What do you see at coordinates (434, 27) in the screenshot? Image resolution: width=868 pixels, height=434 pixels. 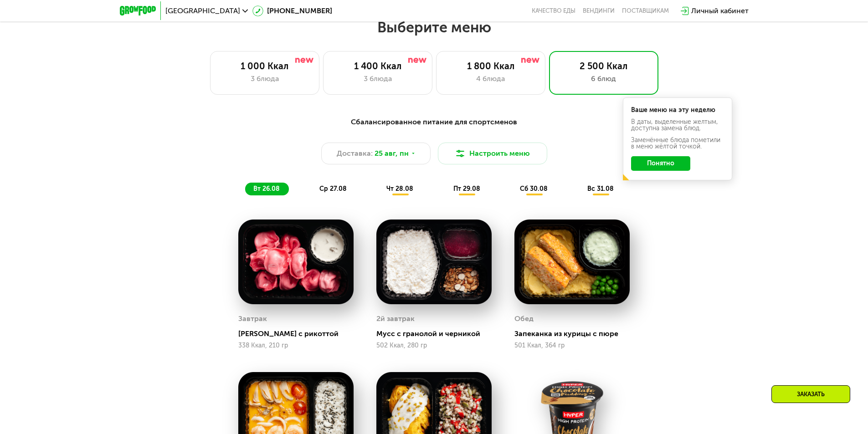 I see `h2: Выберите меню` at bounding box center [434, 27].